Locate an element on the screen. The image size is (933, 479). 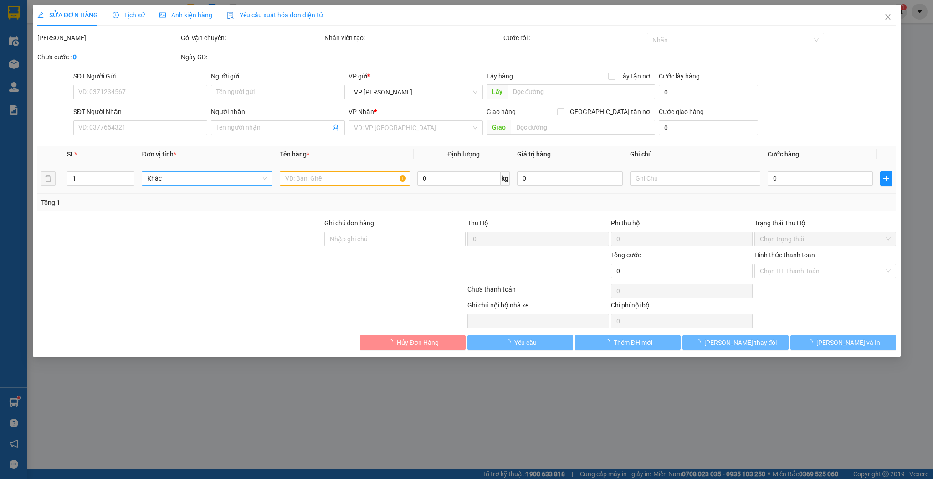
span: Ảnh kiện hàng is located at coordinates (186, 15).